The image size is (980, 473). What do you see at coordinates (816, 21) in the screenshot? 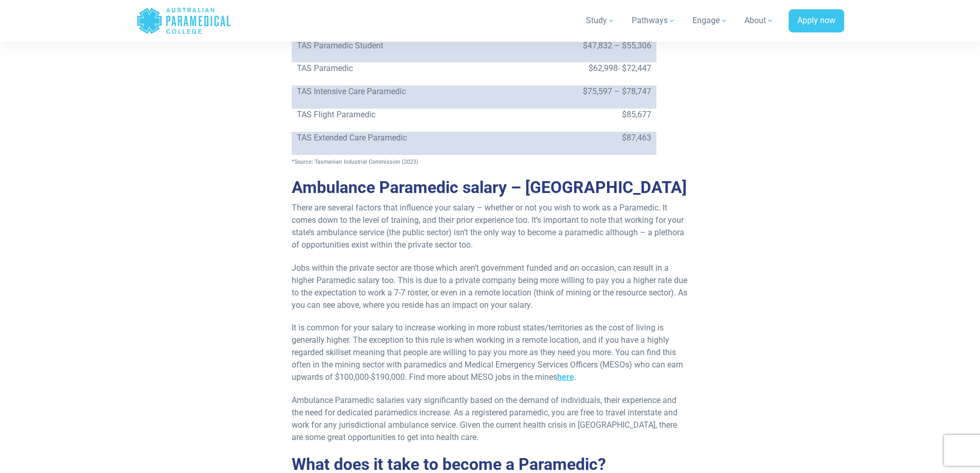
I see `a: Apply now` at bounding box center [816, 21].